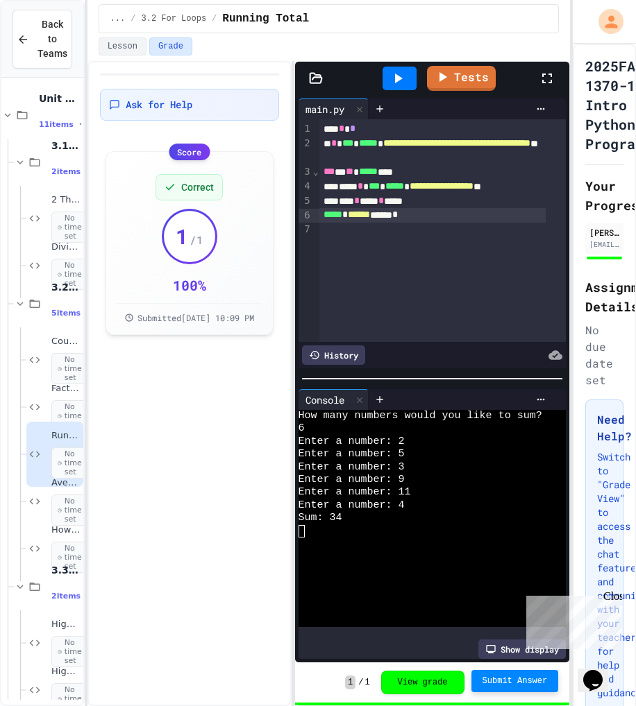 The image size is (636, 706). What do you see at coordinates (604, 196) in the screenshot?
I see `h2: Your Progress` at bounding box center [604, 196].